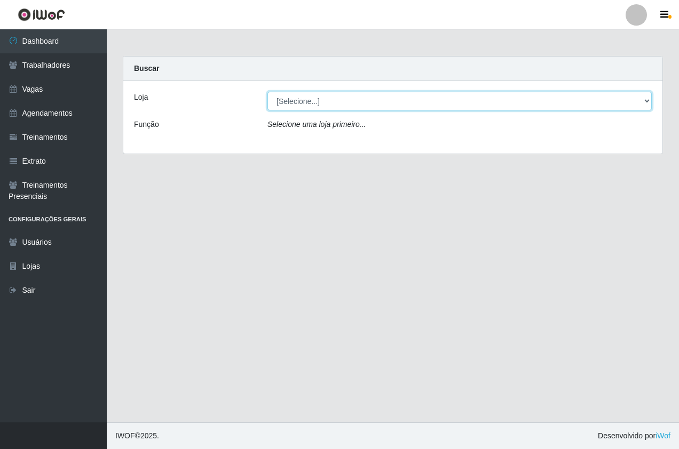  Describe the element at coordinates (141, 97) in the screenshot. I see `label: Loja` at that location.